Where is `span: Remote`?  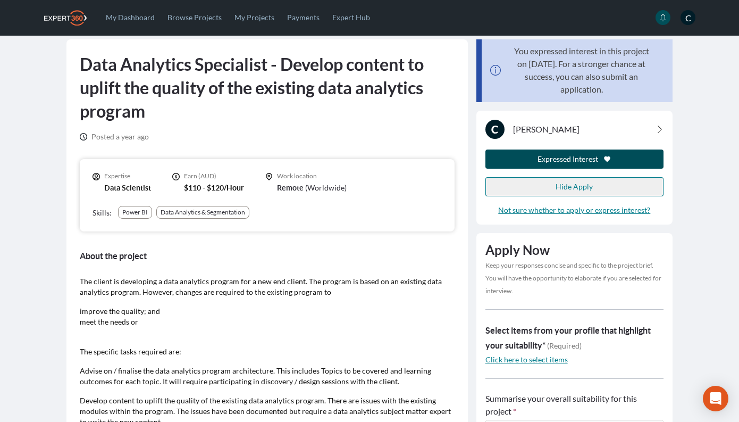
span: Remote is located at coordinates (290, 188).